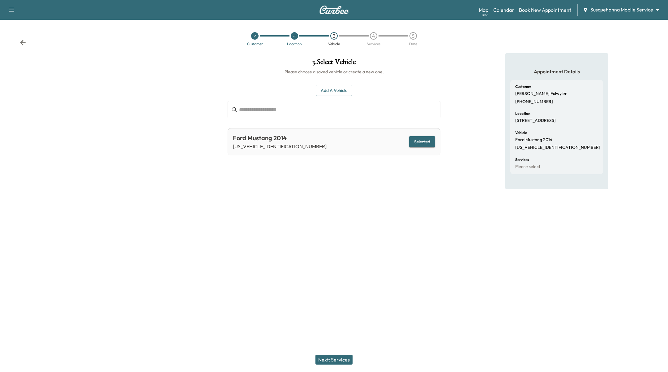 The image size is (668, 372). I want to click on h6: Location, so click(523, 114).